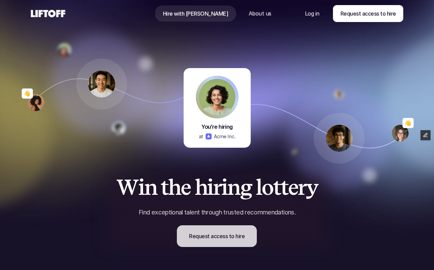 This screenshot has height=270, width=434. What do you see at coordinates (217, 213) in the screenshot?
I see `p: Find exceptional talent through trusted recommendations.` at bounding box center [217, 213].